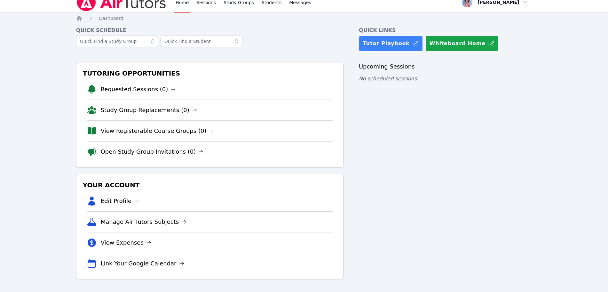  I want to click on nav: Breadcrumb, so click(304, 18).